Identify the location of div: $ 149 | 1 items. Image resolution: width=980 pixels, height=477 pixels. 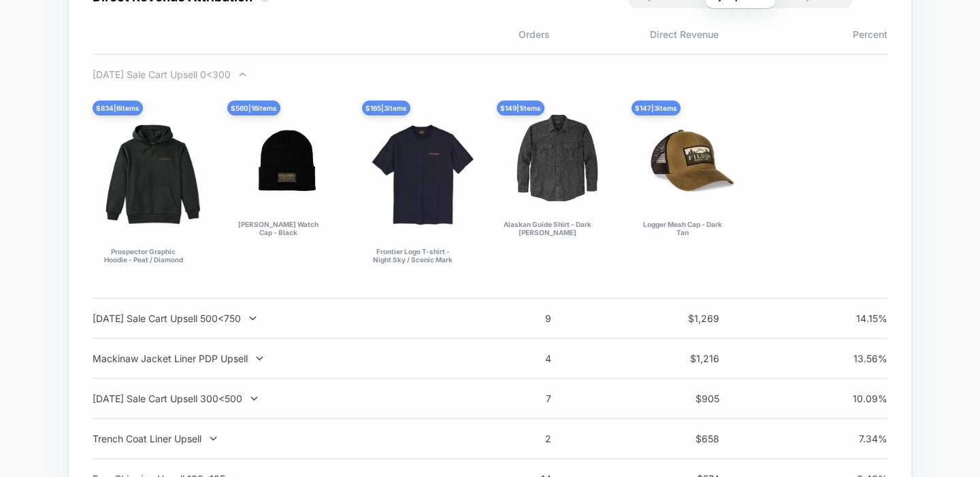
(521, 108).